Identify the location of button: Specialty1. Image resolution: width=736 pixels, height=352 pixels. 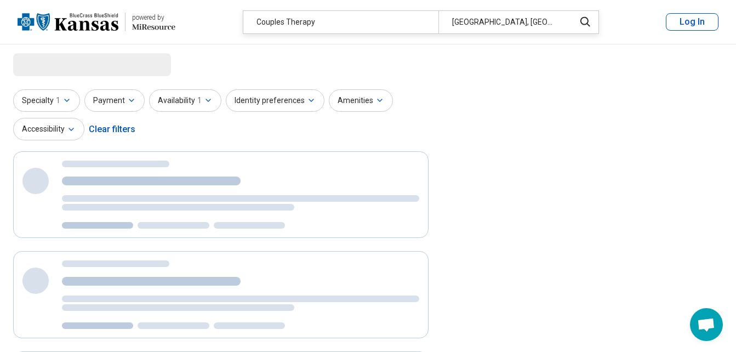
(47, 100).